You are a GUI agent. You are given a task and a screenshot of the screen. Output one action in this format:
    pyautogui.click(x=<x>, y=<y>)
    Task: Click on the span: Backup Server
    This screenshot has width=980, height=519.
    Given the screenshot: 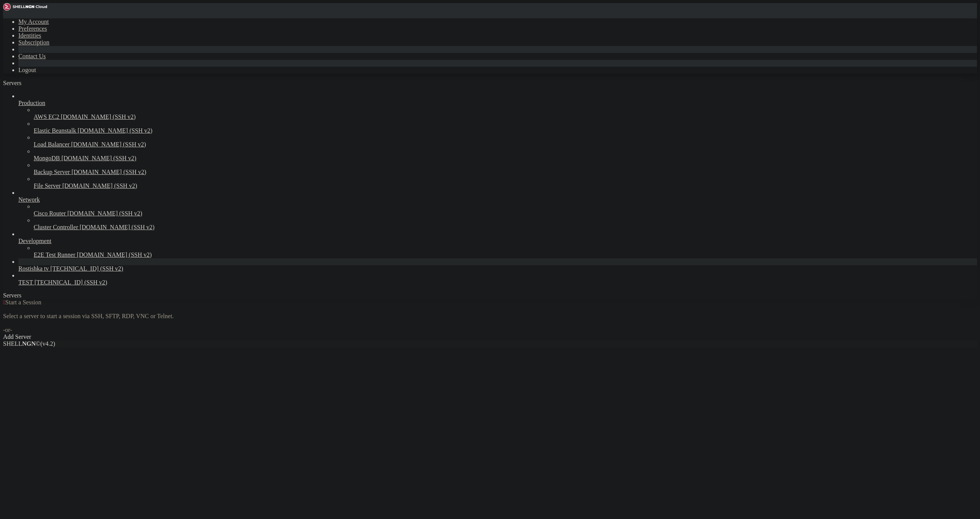 What is the action you would take?
    pyautogui.click(x=52, y=171)
    